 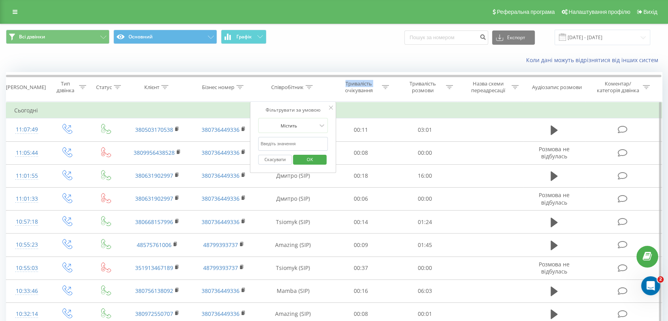 What do you see at coordinates (488, 87) in the screenshot?
I see `div: Назва схеми переадресації` at bounding box center [488, 87].